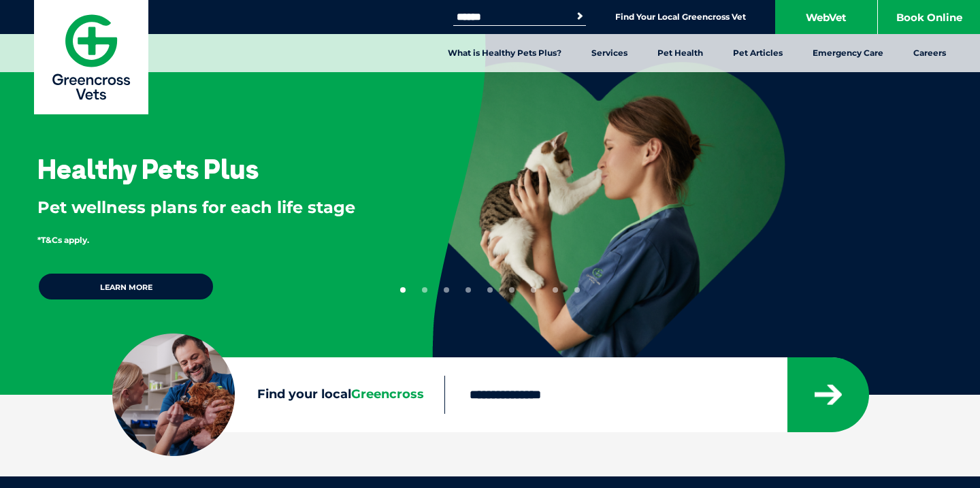 The height and width of the screenshot is (488, 980). I want to click on button: 2 of 9, so click(425, 290).